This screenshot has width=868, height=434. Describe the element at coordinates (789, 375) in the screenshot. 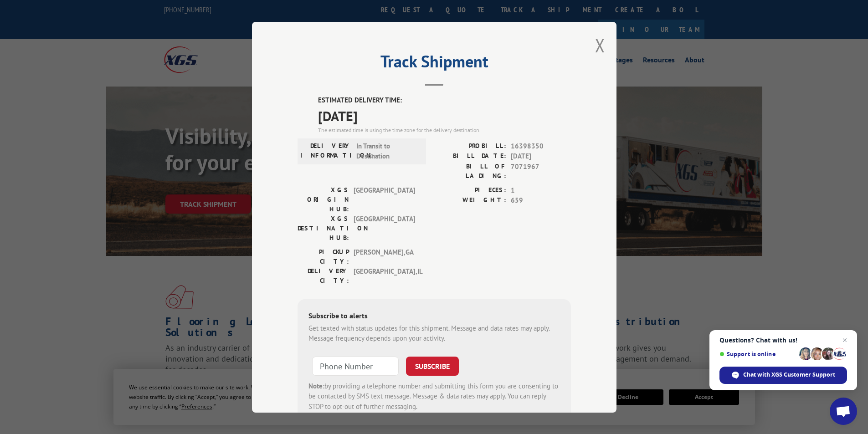

I see `span: Chat with XGS Customer Support` at that location.